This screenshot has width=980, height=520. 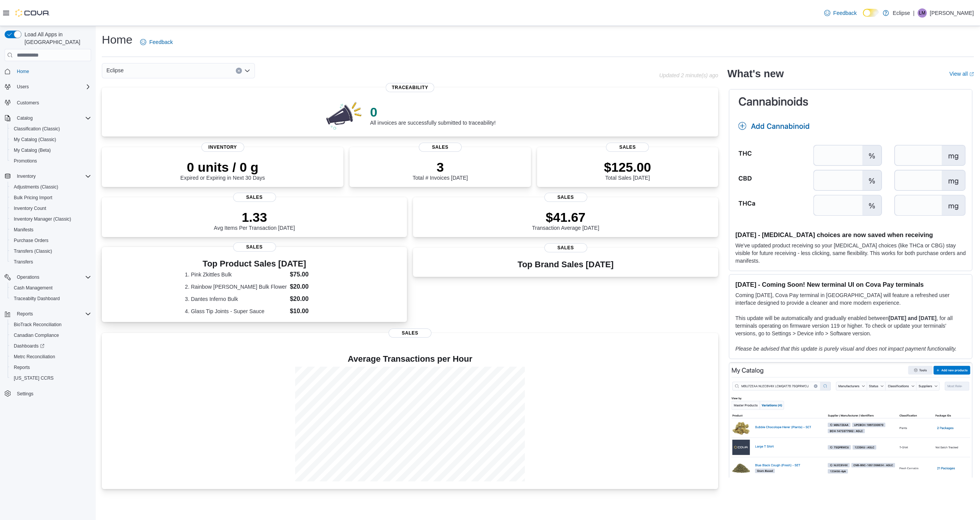 I want to click on button: Settings, so click(x=48, y=394).